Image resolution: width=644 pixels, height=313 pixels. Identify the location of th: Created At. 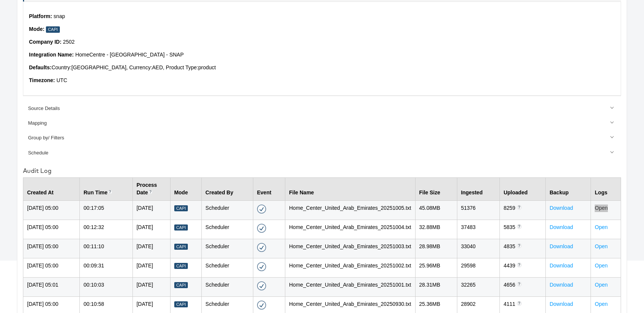
(51, 189).